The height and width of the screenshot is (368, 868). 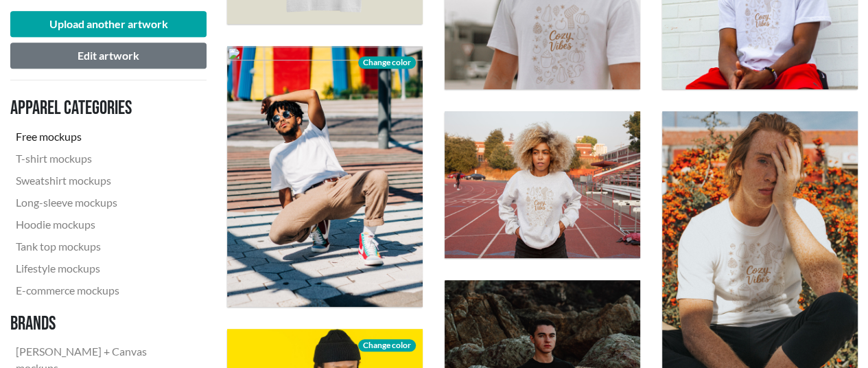 I want to click on a: Tank top mockups, so click(x=103, y=246).